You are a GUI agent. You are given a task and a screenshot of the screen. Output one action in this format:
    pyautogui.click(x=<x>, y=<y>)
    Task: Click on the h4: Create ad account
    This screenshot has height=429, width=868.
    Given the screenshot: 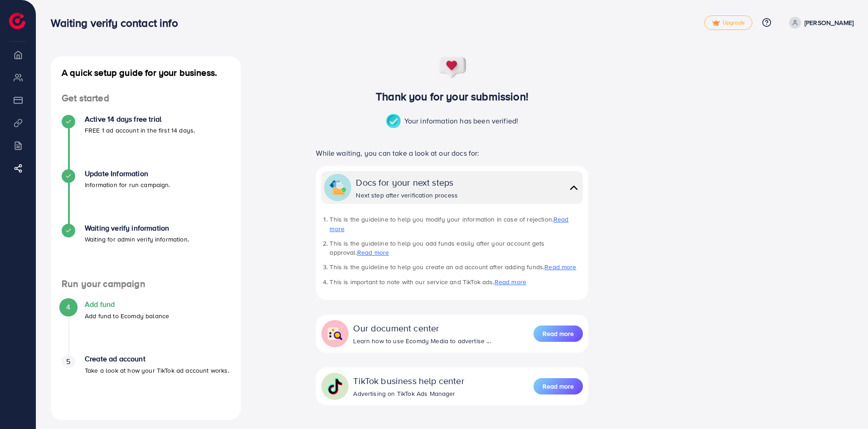 What is the action you would take?
    pyautogui.click(x=156, y=359)
    